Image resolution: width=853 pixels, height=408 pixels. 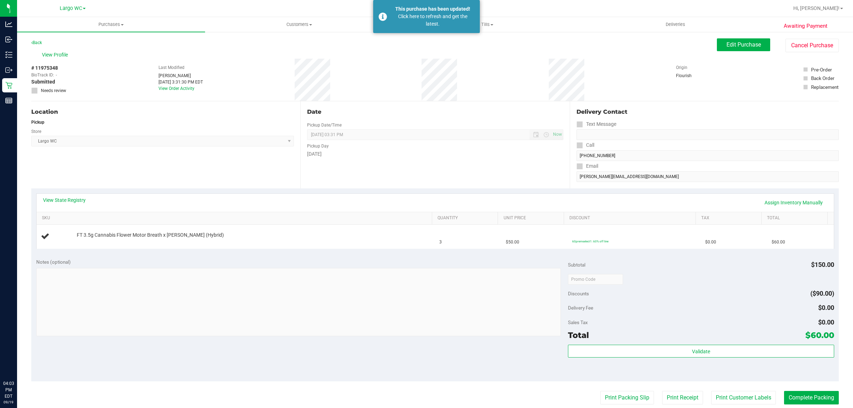 What do you see at coordinates (43, 82) in the screenshot?
I see `span: Submitted` at bounding box center [43, 82].